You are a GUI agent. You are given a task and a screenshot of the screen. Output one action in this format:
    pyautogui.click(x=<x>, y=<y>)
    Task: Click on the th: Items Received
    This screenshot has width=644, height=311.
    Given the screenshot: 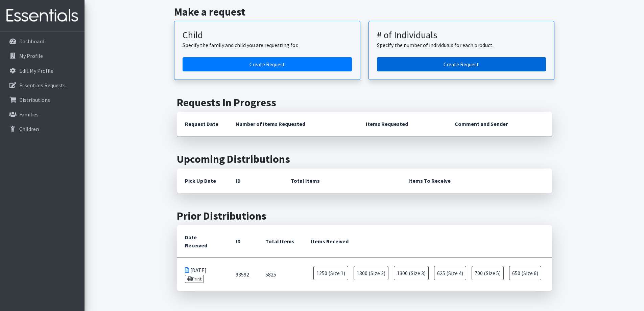 What is the action you would take?
    pyautogui.click(x=428, y=241)
    